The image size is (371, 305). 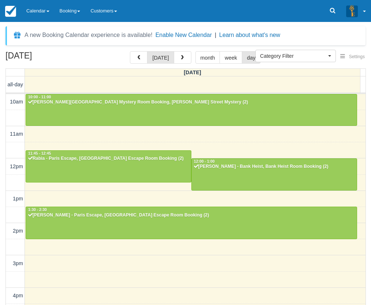 What do you see at coordinates (352, 57) in the screenshot?
I see `button: Settings` at bounding box center [352, 57].